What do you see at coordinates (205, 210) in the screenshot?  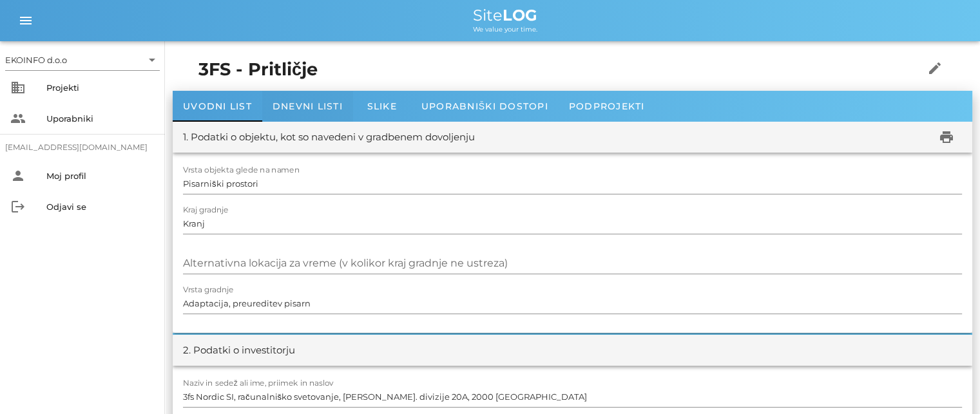 I see `label: Kraj gradnje` at bounding box center [205, 210].